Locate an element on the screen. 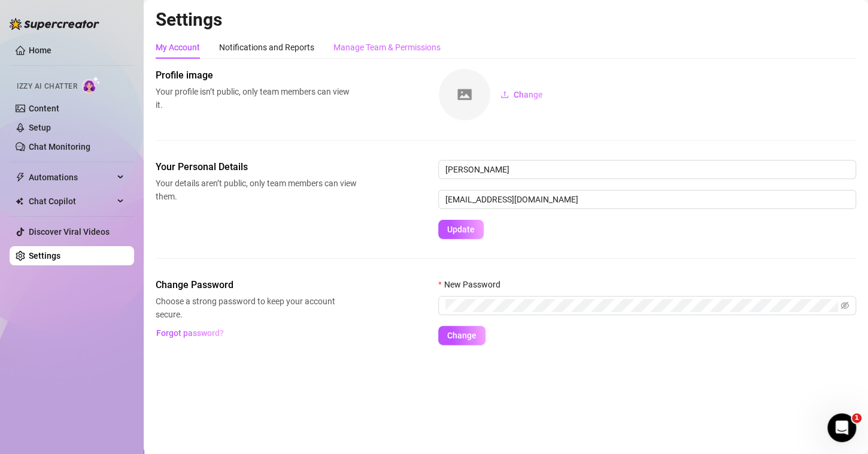 This screenshot has width=868, height=454. span: Choose a strong password to keep your account secure. is located at coordinates (257, 308).